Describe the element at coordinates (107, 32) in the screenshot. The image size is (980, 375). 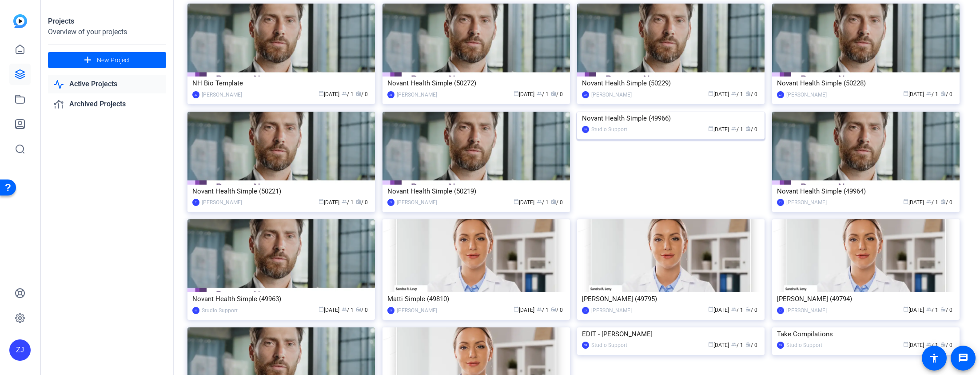
I see `div: Overview of your projects` at that location.